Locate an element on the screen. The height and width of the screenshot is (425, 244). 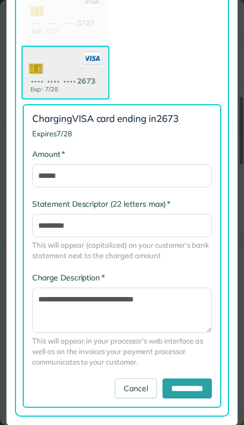
h3: Charging card ending in is located at coordinates (122, 119).